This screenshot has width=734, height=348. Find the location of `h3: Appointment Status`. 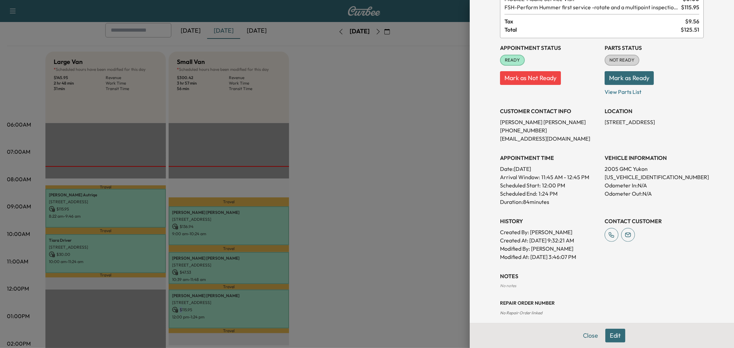

h3: Appointment Status is located at coordinates (550, 48).